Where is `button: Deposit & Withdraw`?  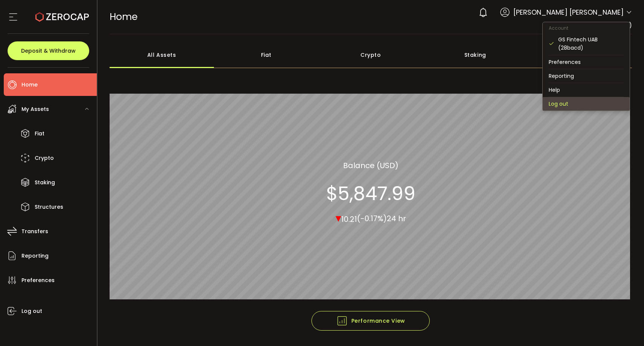 button: Deposit & Withdraw is located at coordinates (48, 51).